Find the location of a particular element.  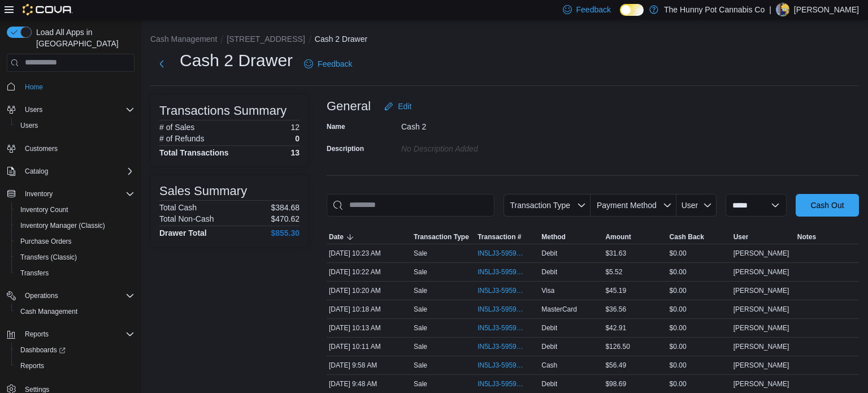

button: Cash Back is located at coordinates (699, 237).